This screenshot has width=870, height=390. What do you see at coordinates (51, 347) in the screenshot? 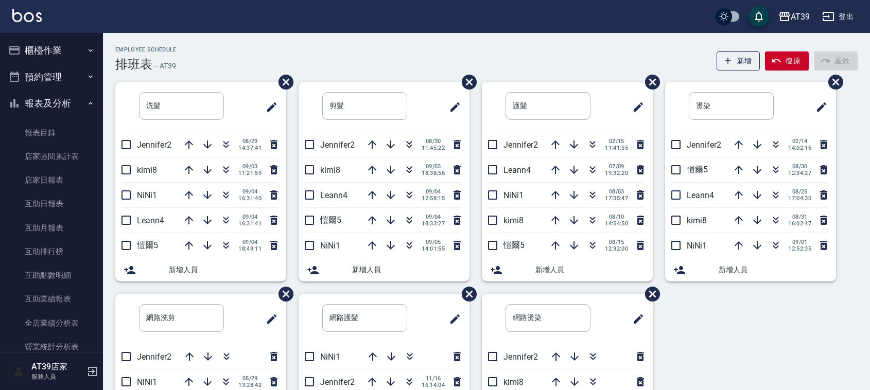
I see `a: 營業統計分析表` at bounding box center [51, 347].